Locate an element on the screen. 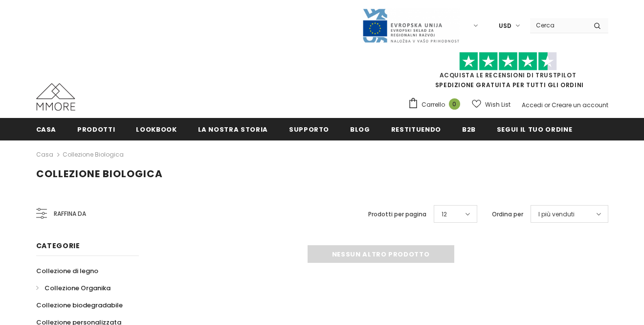  span: SPEDIZIONE GRATUITA PER TUTTI GLI ORDINI is located at coordinates (508, 73).